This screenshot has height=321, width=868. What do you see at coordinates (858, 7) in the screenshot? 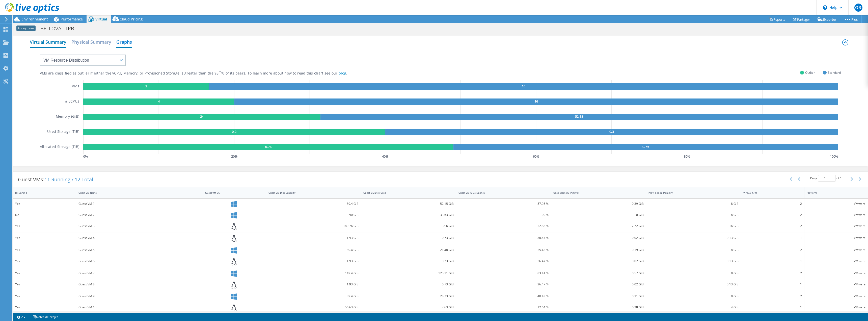
I see `span: OB` at bounding box center [858, 7].